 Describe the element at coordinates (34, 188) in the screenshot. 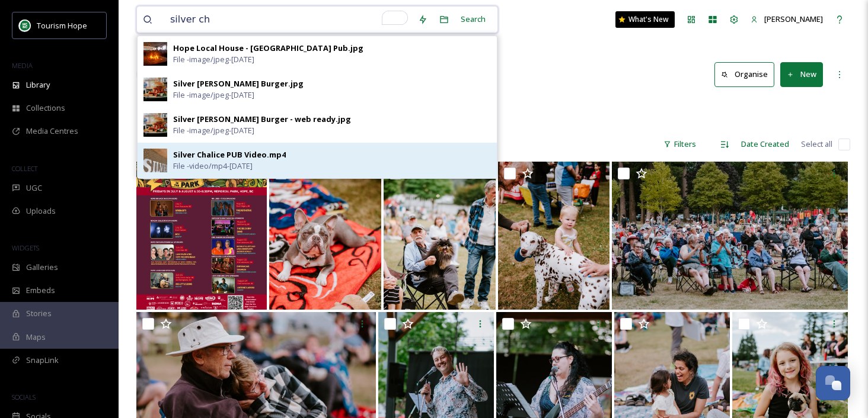

I see `span: UGC` at that location.